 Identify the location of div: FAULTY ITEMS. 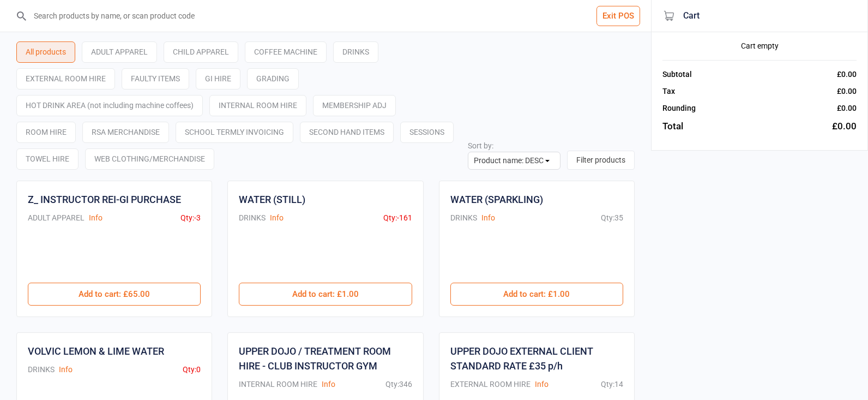
(155, 79).